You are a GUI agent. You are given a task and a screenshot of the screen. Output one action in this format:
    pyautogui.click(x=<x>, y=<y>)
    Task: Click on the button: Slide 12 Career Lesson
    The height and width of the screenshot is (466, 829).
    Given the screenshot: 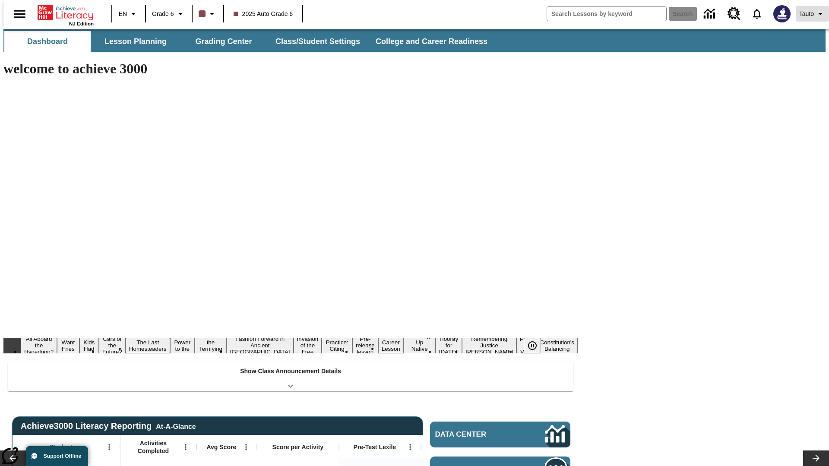 What is the action you would take?
    pyautogui.click(x=391, y=346)
    